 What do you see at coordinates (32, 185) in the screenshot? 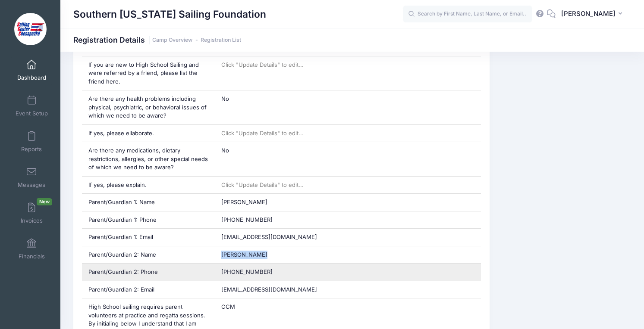
I see `span: Messages` at bounding box center [32, 185].